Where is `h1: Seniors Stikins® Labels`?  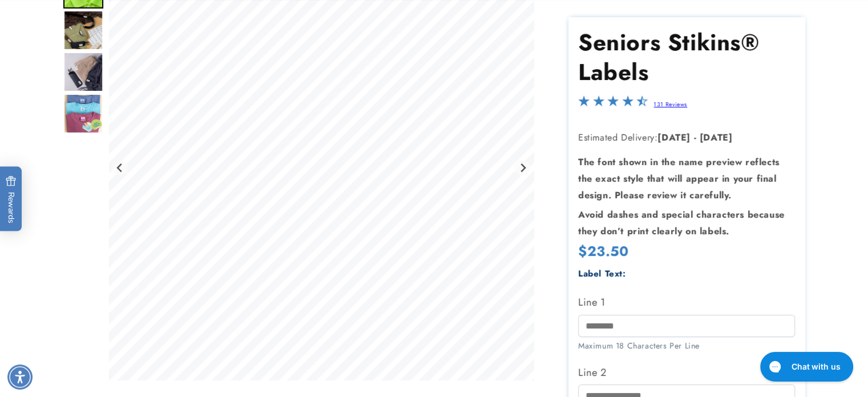
h1: Seniors Stikins® Labels is located at coordinates (686, 57).